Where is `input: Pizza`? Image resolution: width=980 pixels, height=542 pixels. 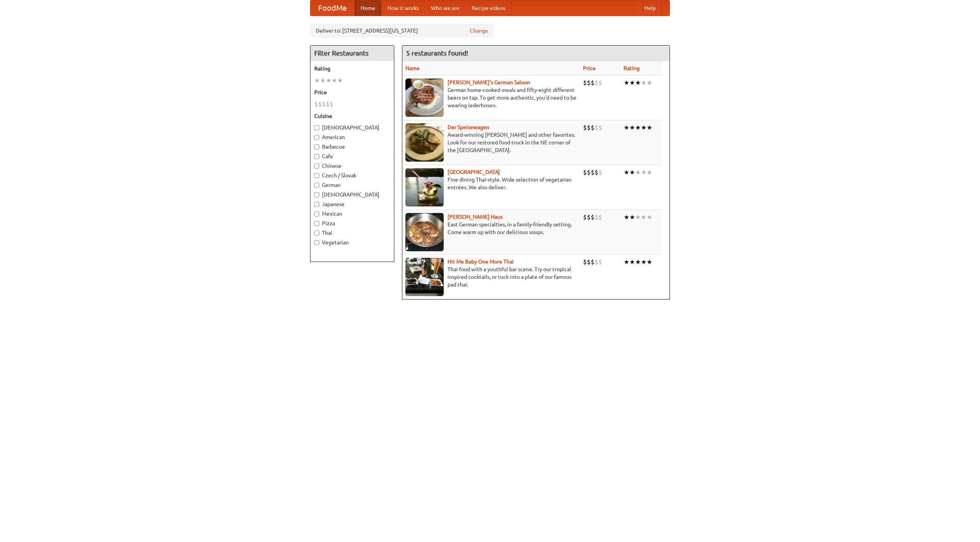
input: Pizza is located at coordinates (316, 224).